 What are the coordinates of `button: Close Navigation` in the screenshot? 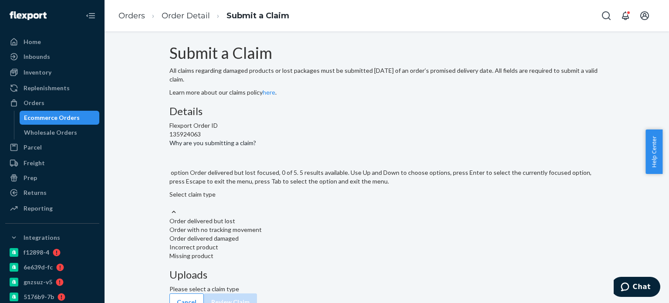 It's located at (91, 16).